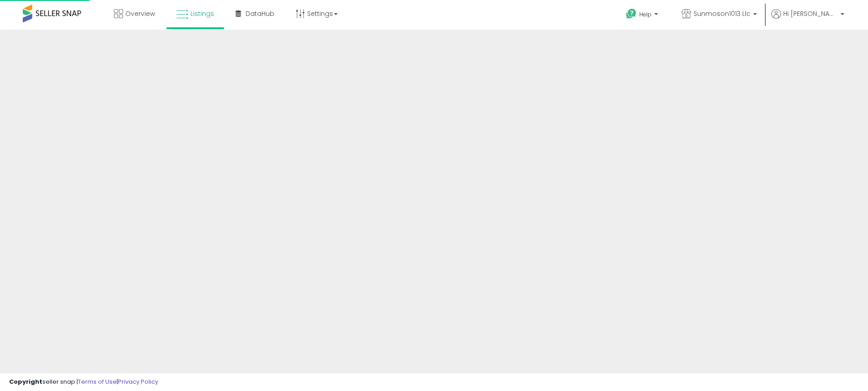 The height and width of the screenshot is (391, 868). Describe the element at coordinates (202, 14) in the screenshot. I see `span: Listings` at that location.